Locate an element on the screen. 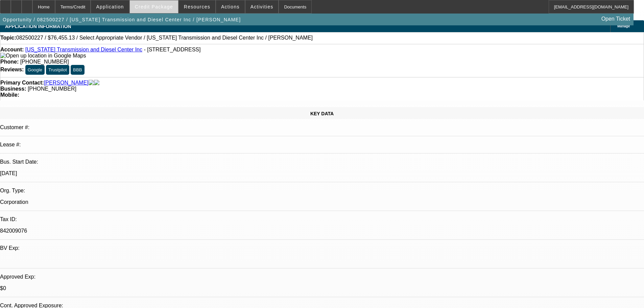 The image size is (644, 308). span: Resources is located at coordinates (197, 7).